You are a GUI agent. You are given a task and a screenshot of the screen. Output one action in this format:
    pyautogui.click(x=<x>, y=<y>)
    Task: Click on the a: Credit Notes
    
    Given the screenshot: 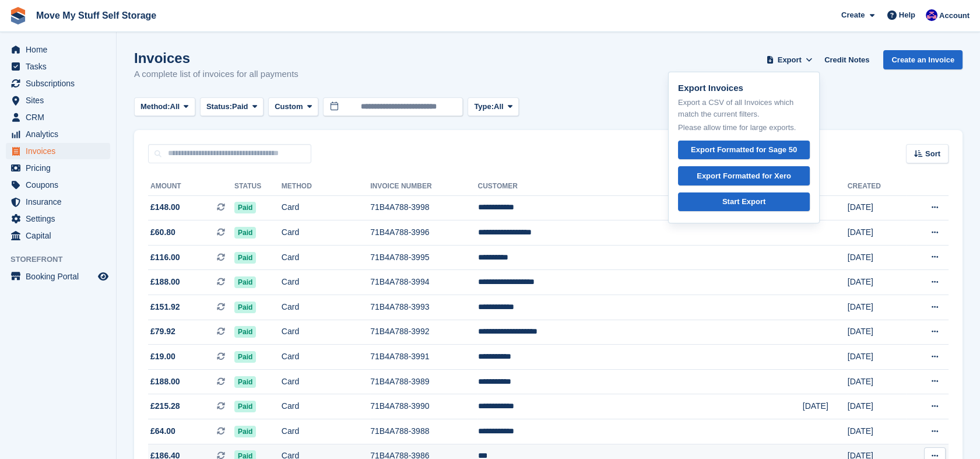 What is the action you would take?
    pyautogui.click(x=847, y=60)
    